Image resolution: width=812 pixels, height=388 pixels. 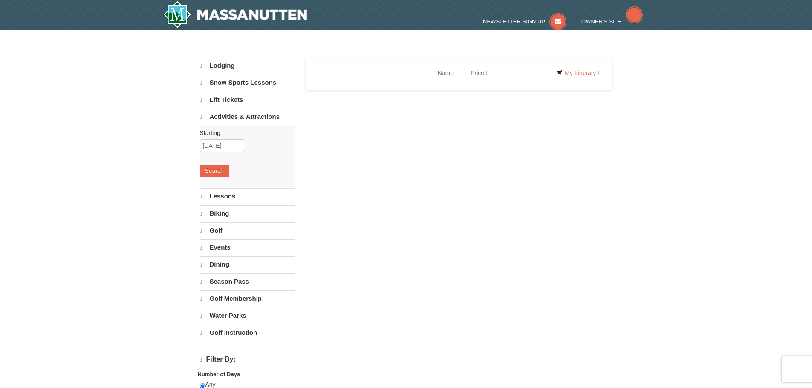 I want to click on a: Events, so click(x=247, y=248).